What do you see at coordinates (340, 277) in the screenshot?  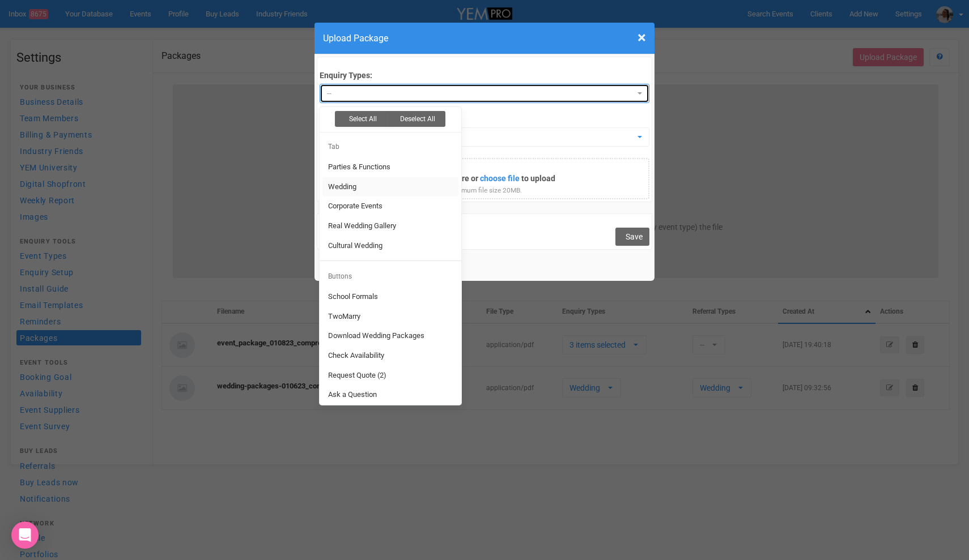 I see `span: Buttons` at bounding box center [340, 277].